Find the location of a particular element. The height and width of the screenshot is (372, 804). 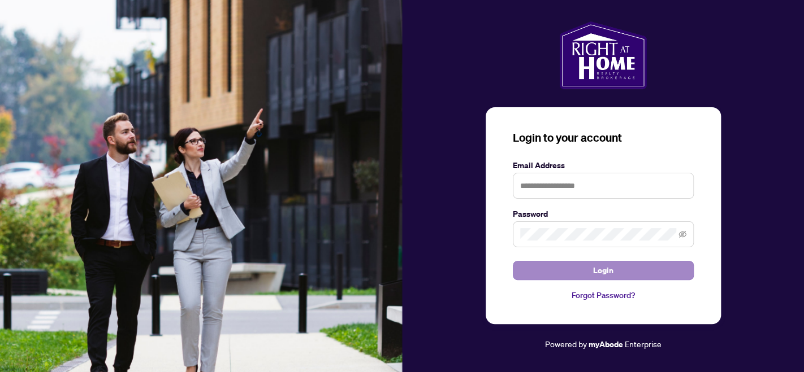

img: ma-logo is located at coordinates (602, 55).